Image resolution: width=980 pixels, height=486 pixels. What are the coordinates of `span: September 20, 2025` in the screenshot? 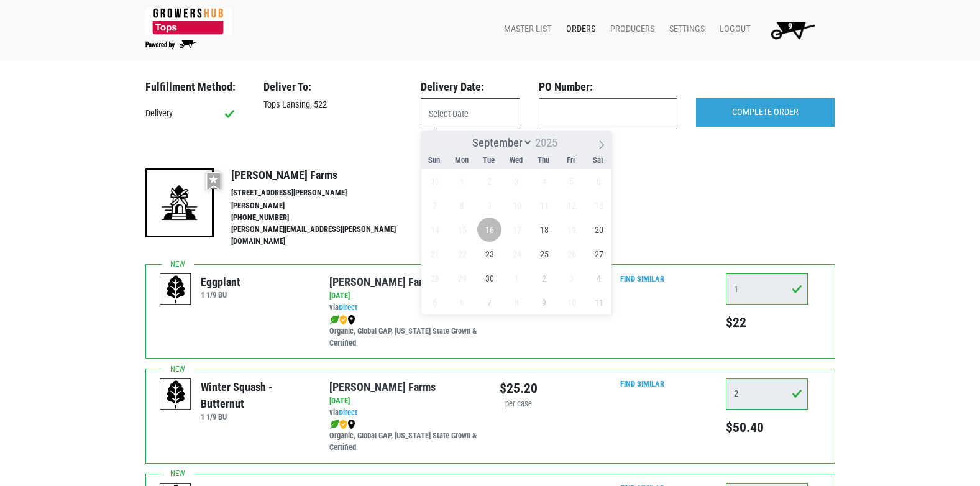 It's located at (599, 230).